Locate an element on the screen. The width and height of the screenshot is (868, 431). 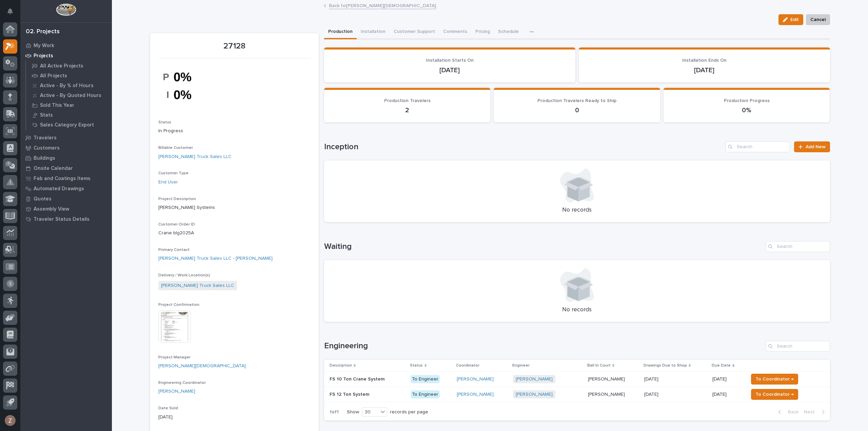
a: Active - By Quoted Hours is located at coordinates (69, 96).